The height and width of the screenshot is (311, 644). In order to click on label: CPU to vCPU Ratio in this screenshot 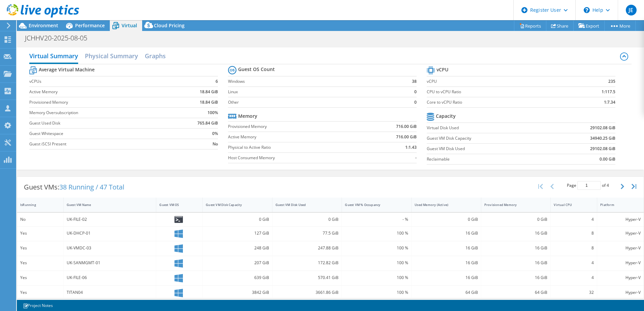, I will do `click(496, 92)`.